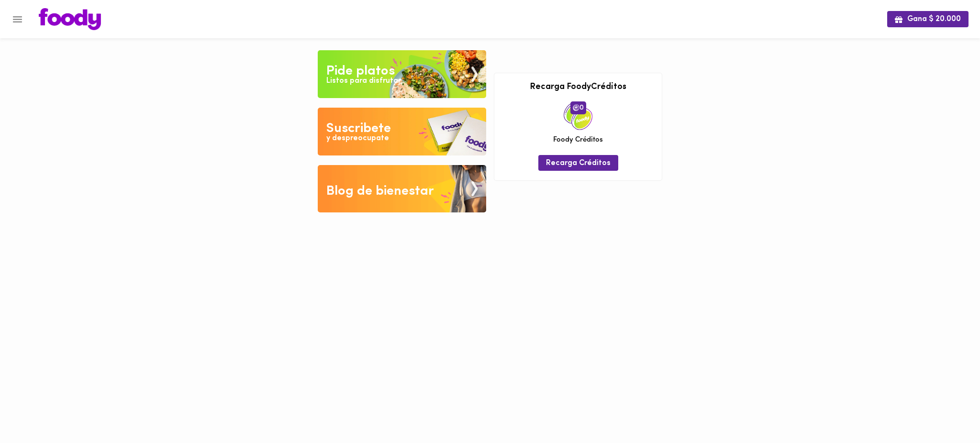 The height and width of the screenshot is (443, 980). Describe the element at coordinates (578, 140) in the screenshot. I see `span: Foody Créditos` at that location.